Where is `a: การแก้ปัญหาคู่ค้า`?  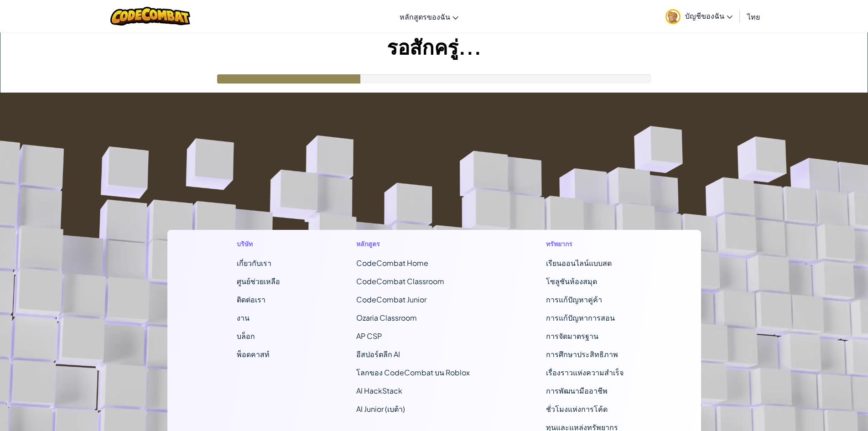
a: การแก้ปัญหาคู่ค้า is located at coordinates (574, 299).